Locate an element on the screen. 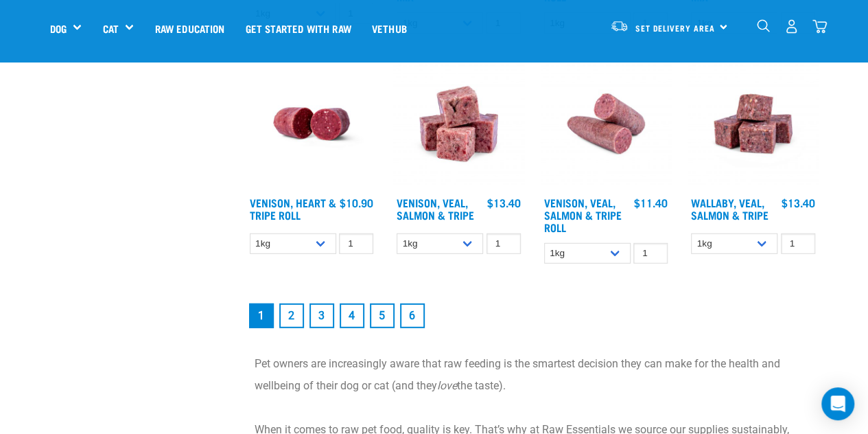  p: Pet owners are increasingly aware that raw feeding is the smartest decision they can make for the... is located at coordinates (532, 375).